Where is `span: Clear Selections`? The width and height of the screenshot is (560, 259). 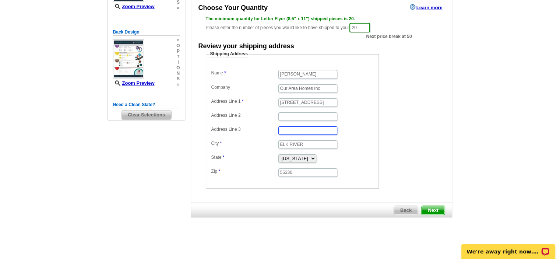
span: Clear Selections is located at coordinates (146, 115).